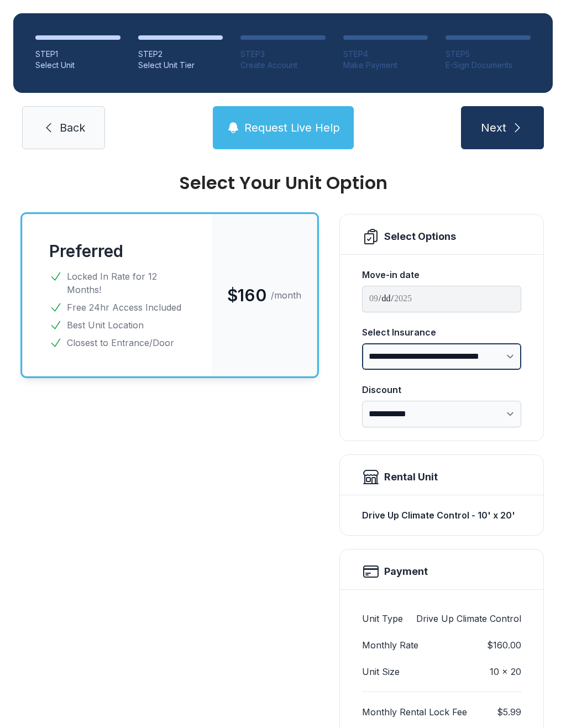  I want to click on span: Back, so click(72, 128).